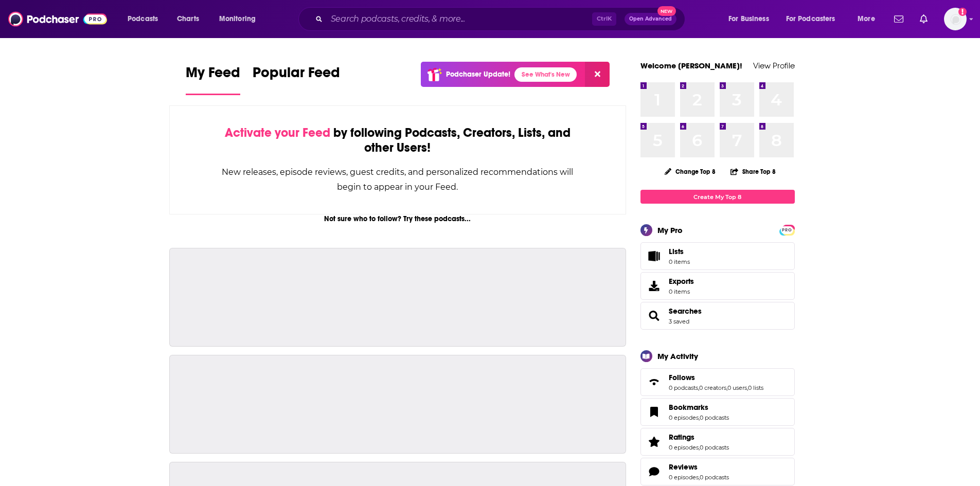 The width and height of the screenshot is (980, 486). I want to click on span: New, so click(667, 11).